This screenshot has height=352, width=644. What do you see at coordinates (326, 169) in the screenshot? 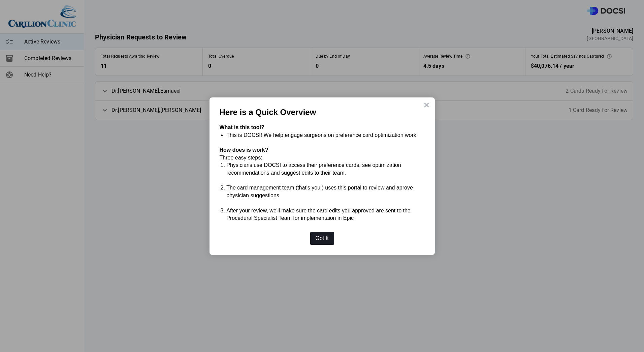
I see `li: Physicians use DOCSI to access their preference cards, see optimization recommendations and sugge...` at bounding box center [326, 169].